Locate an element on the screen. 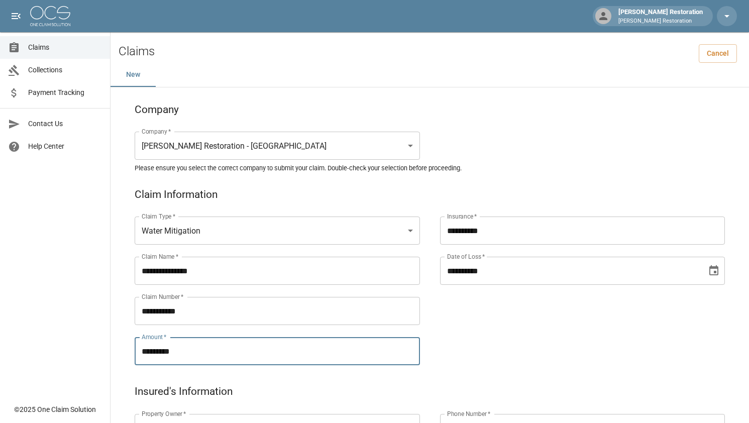 This screenshot has width=749, height=423. label: Company is located at coordinates (156, 131).